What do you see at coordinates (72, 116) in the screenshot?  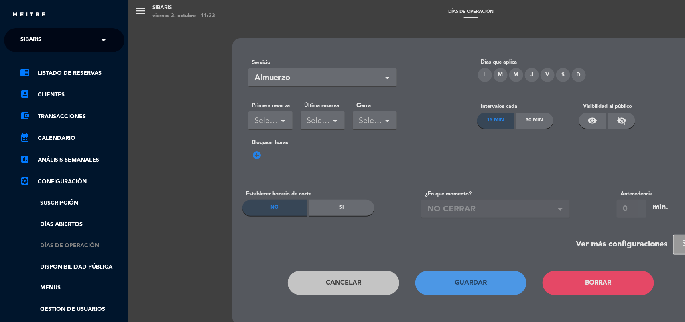 I see `a: account_balance_walletTransacciones` at bounding box center [72, 116].